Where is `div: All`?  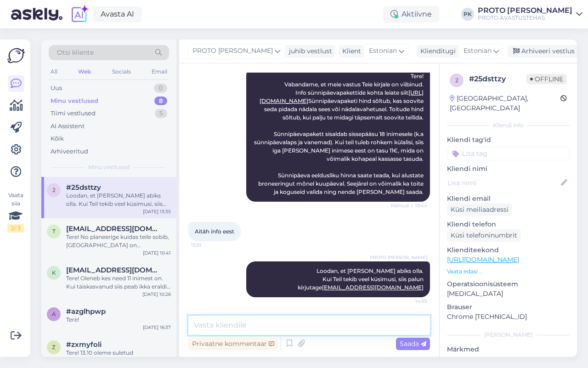 div: All is located at coordinates (53, 72).